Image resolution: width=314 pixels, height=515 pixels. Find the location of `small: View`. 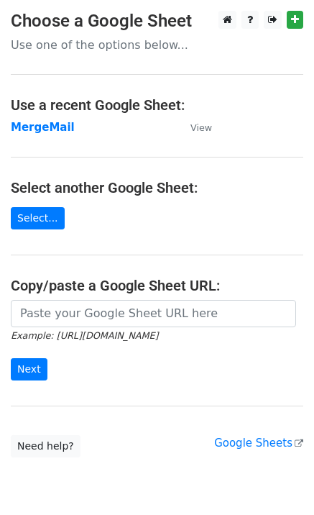

small: View is located at coordinates (201, 127).